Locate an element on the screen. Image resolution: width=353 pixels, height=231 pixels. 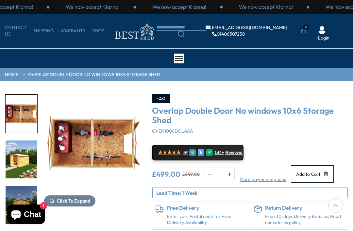
div: G is located at coordinates (193, 153).